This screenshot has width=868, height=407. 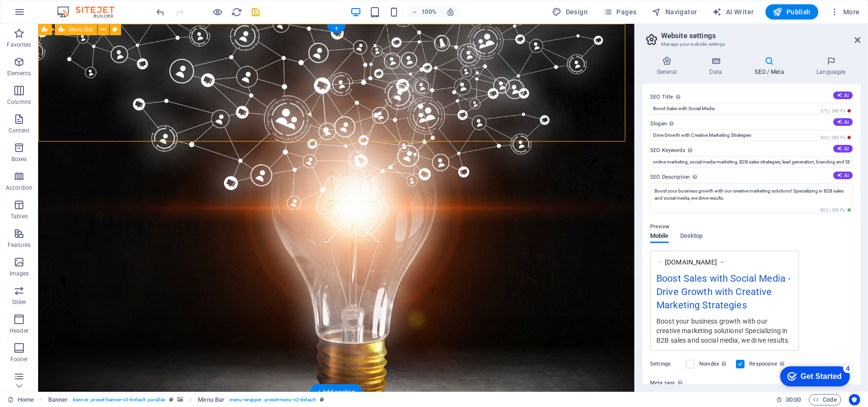 I want to click on label: SEO Title, so click(x=751, y=97).